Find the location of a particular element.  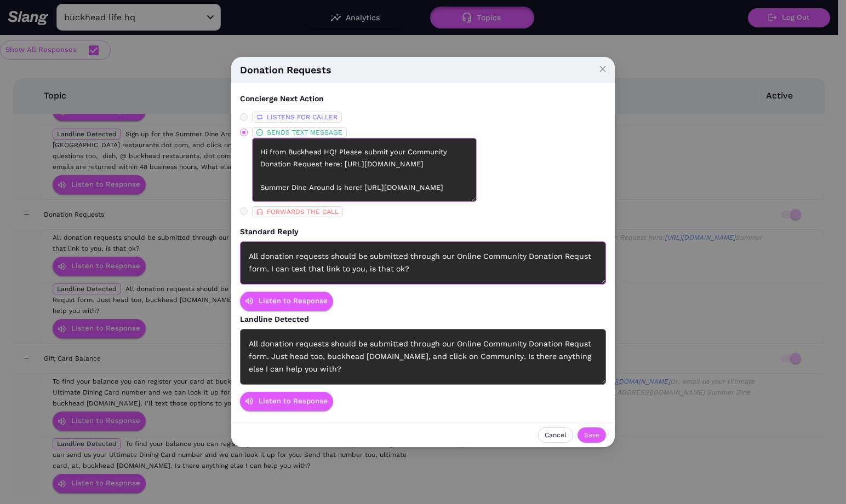

h5: Landline Detected is located at coordinates (423, 320).